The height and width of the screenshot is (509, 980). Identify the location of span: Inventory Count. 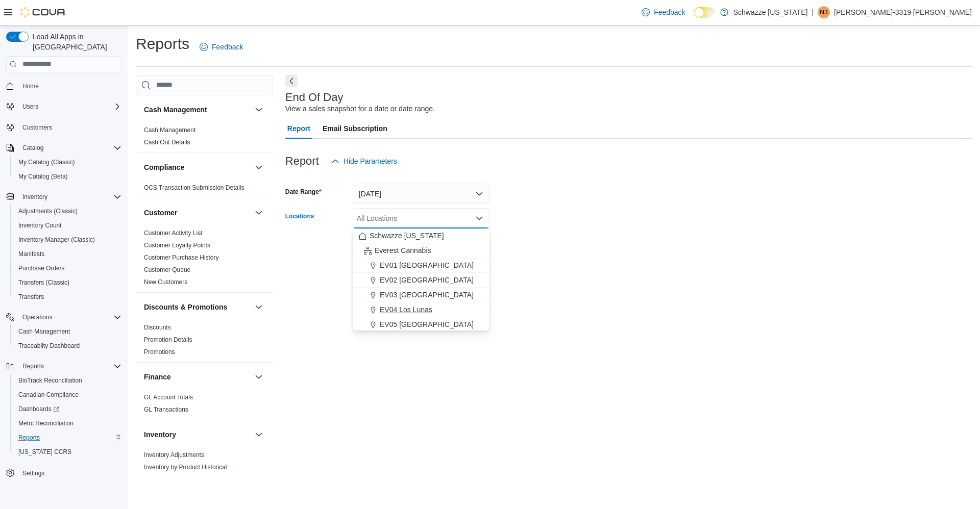
(68, 225).